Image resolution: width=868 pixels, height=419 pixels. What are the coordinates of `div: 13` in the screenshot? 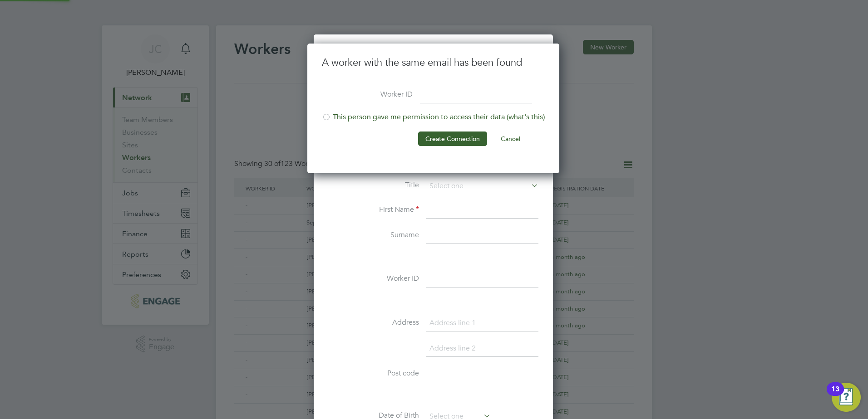 It's located at (836, 395).